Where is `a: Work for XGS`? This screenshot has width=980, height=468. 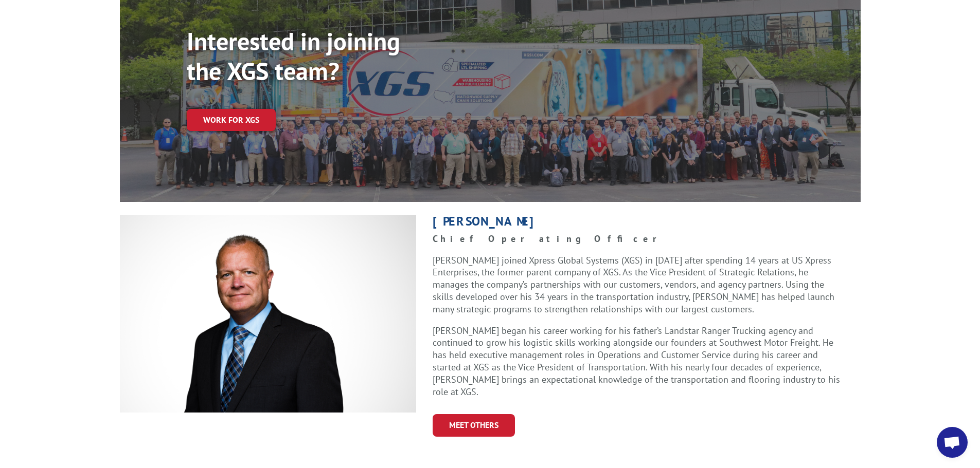
a: Work for XGS is located at coordinates (231, 120).